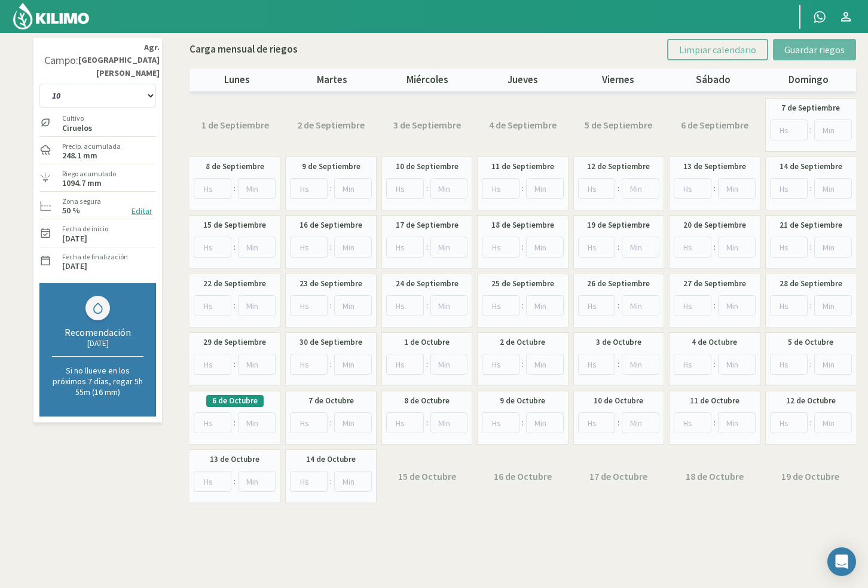  I want to click on label: 13 de Octubre, so click(234, 460).